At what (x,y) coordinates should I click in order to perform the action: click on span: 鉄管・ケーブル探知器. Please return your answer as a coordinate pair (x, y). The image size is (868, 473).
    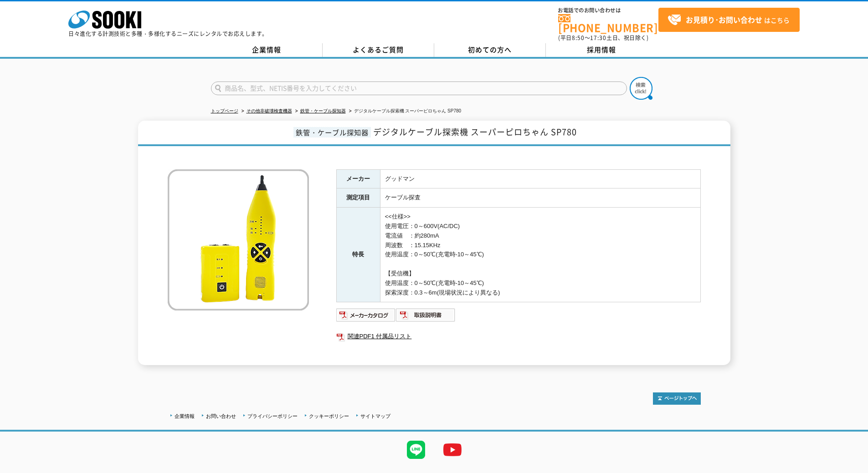
    Looking at the image, I should click on (332, 132).